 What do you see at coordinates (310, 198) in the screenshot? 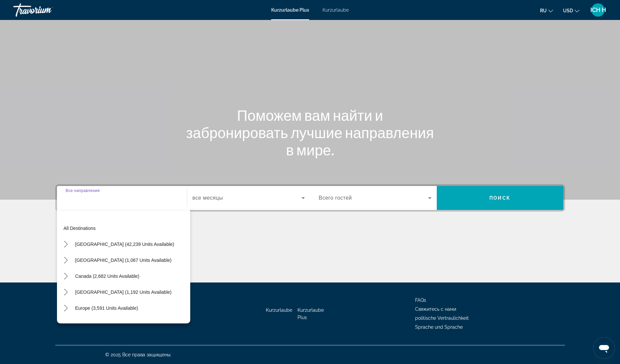
I see `div: Such-Widget` at bounding box center [310, 198].